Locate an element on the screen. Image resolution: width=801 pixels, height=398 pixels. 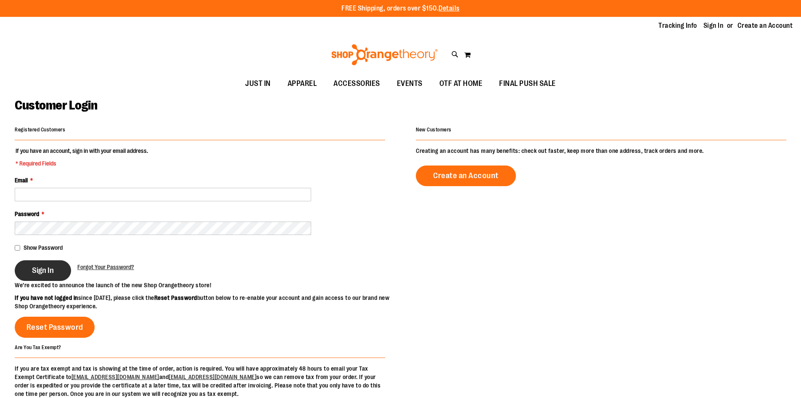
a: EVENTS is located at coordinates (410, 84).